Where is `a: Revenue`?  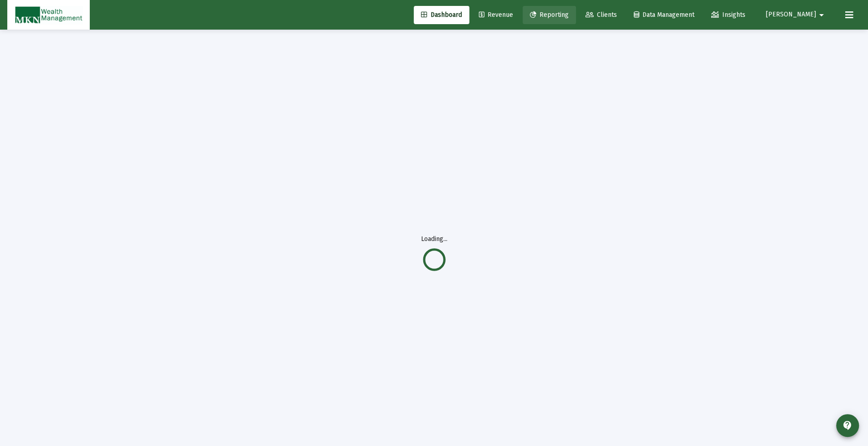 a: Revenue is located at coordinates (496, 15).